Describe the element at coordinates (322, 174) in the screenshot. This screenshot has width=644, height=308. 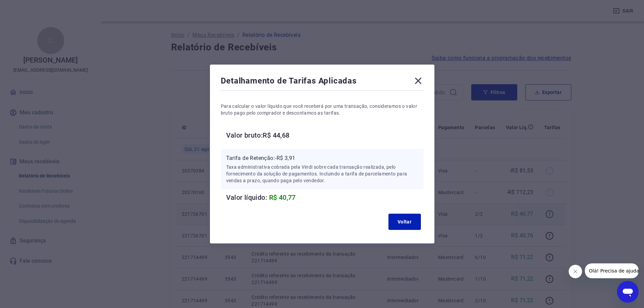
I see `p: Taxa administrativa cobrada pela Vindi sobre cada transação realizada, pelo fornecimento da soluç...` at that location.